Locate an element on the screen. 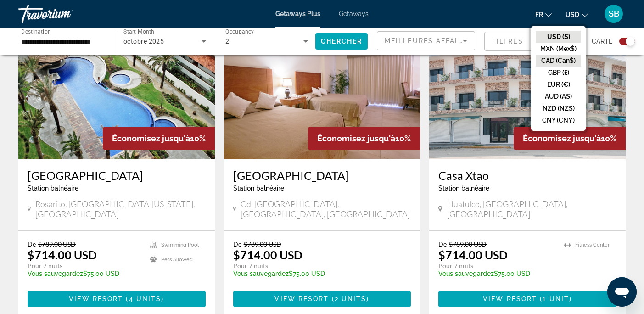 The height and width of the screenshot is (314, 644). span: Start Month is located at coordinates (139, 32).